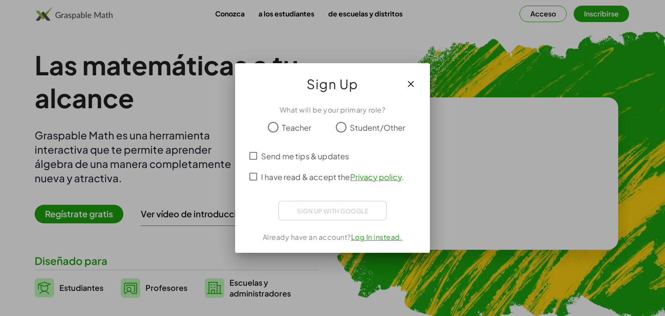 This screenshot has width=665, height=316. What do you see at coordinates (332, 177) in the screenshot?
I see `span: I have read & accept the .` at bounding box center [332, 177].